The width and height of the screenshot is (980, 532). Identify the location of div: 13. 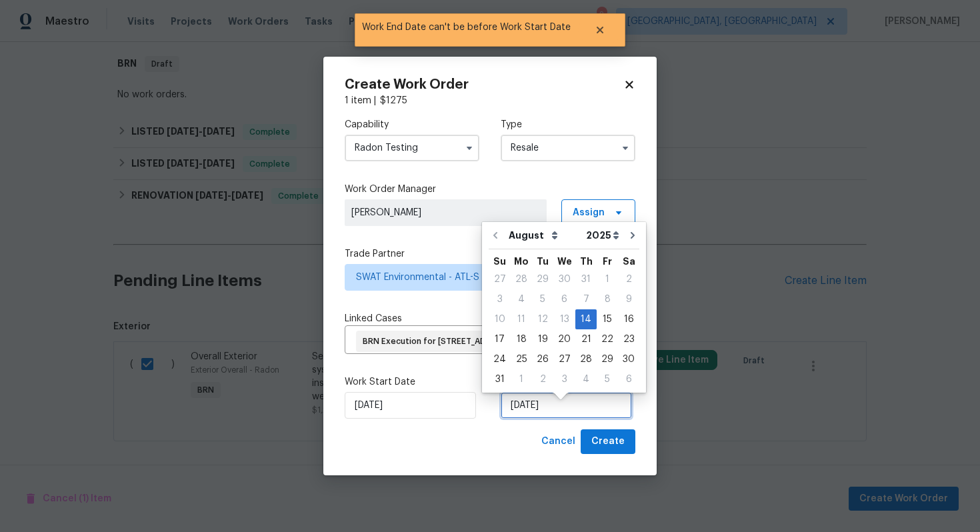
(564, 319).